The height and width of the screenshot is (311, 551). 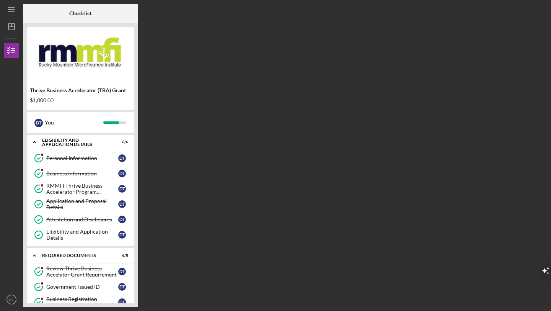 I want to click on a: Application and Proposal DetailsDT, so click(x=80, y=204).